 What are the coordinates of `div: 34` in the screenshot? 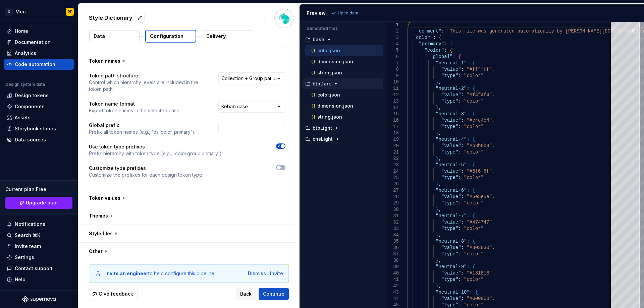 It's located at (392, 235).